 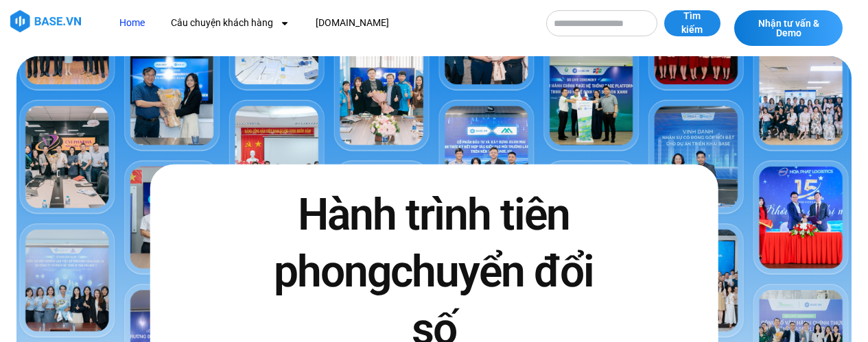 I want to click on span: Tìm kiếm, so click(x=692, y=23).